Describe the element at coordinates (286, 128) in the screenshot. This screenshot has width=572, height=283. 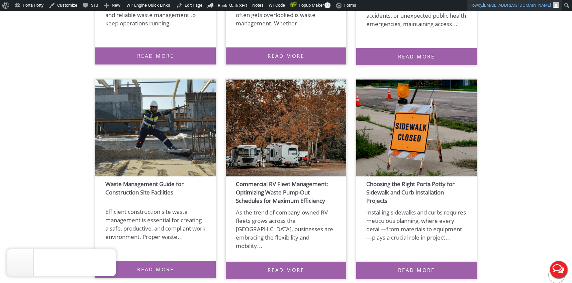
I see `img: Commercial RV fleet waste management` at that location.